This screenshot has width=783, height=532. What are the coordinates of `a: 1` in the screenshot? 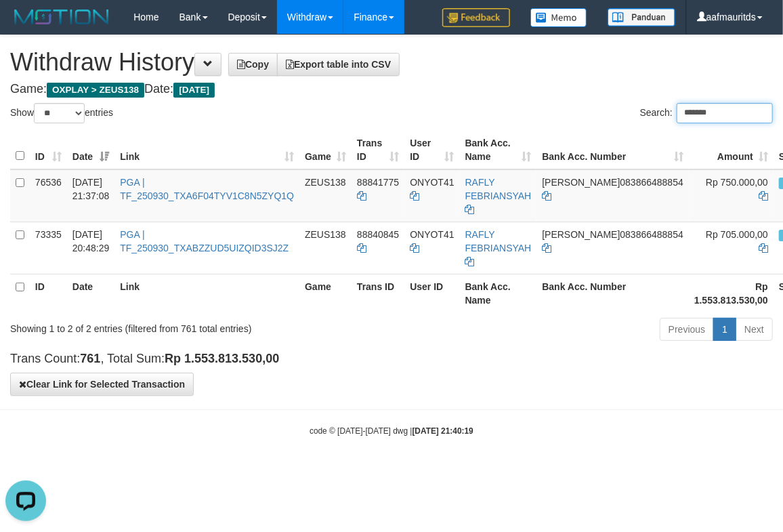 It's located at (725, 329).